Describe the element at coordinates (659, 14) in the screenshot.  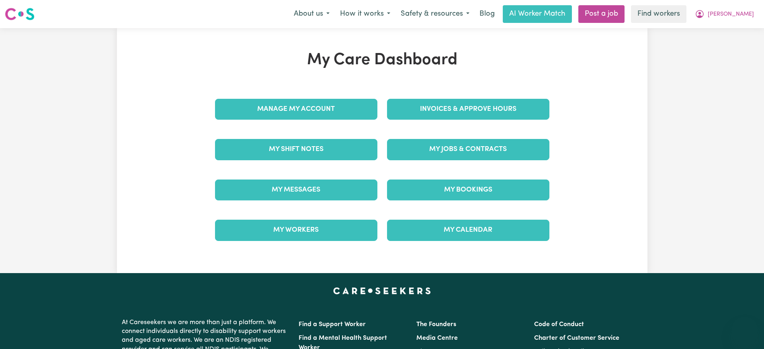
I see `a: Find workers` at that location.